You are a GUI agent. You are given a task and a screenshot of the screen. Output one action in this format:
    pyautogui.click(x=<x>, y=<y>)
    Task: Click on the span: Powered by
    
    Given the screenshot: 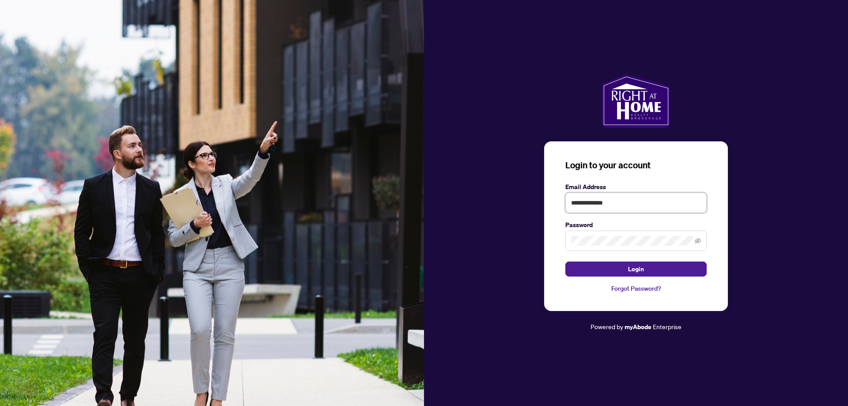 What is the action you would take?
    pyautogui.click(x=607, y=327)
    